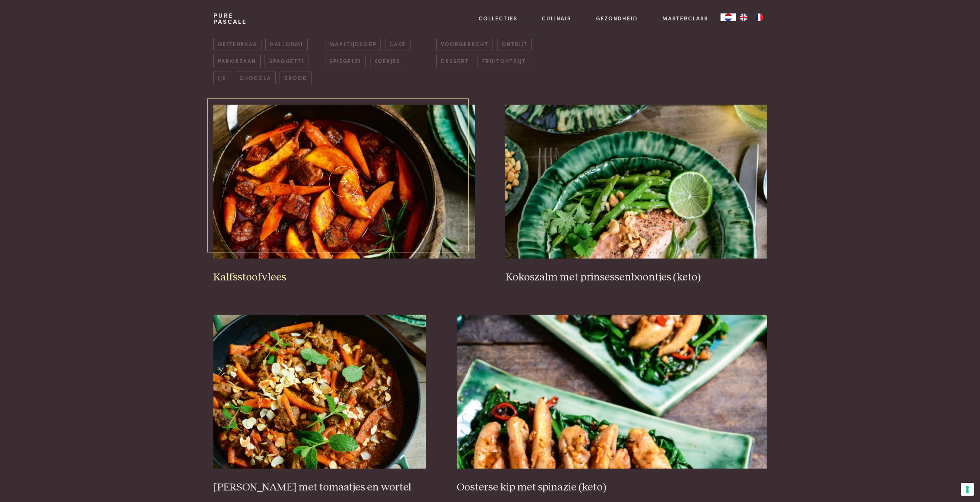  Describe the element at coordinates (514, 44) in the screenshot. I see `span: ontbijt` at that location.